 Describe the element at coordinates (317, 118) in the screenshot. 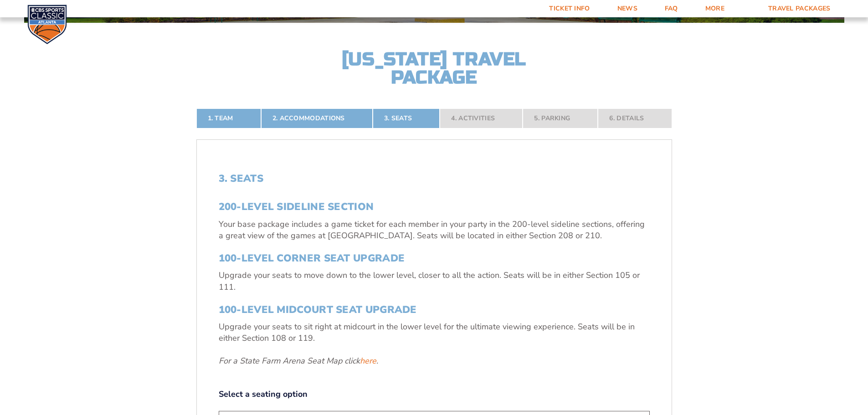

I see `a: 2. Accommodations` at that location.